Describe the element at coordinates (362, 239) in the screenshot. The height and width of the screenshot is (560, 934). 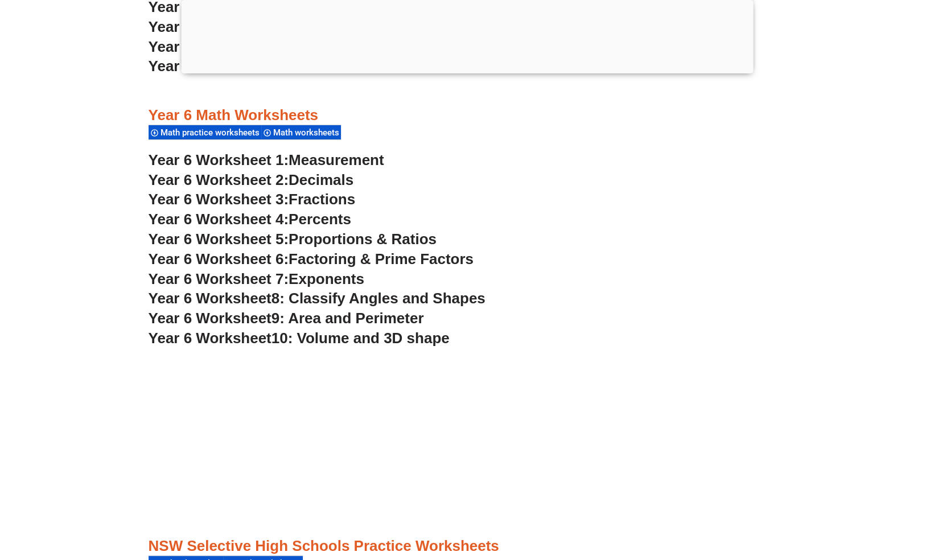
I see `span: Proportions & Ratios` at that location.